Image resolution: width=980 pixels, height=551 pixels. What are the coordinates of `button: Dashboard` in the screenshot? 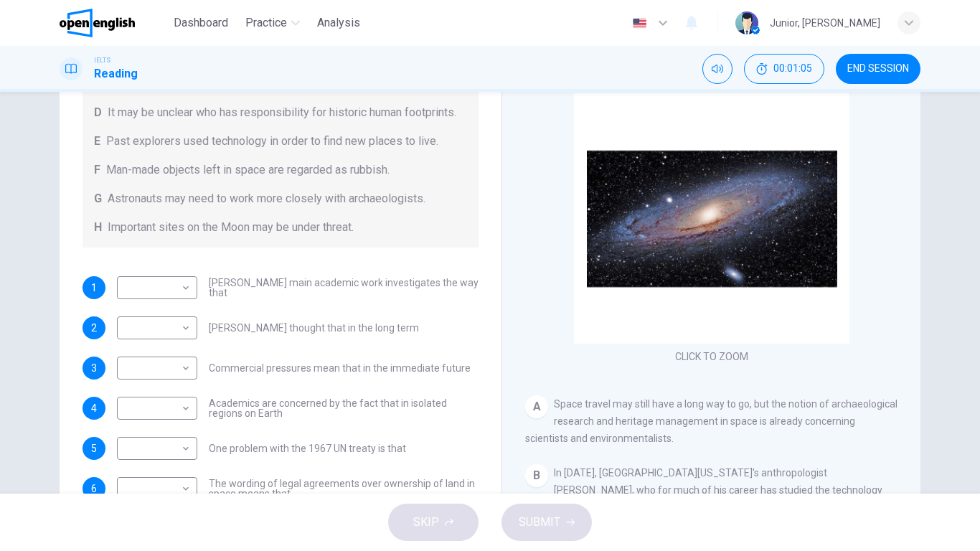 It's located at (201, 23).